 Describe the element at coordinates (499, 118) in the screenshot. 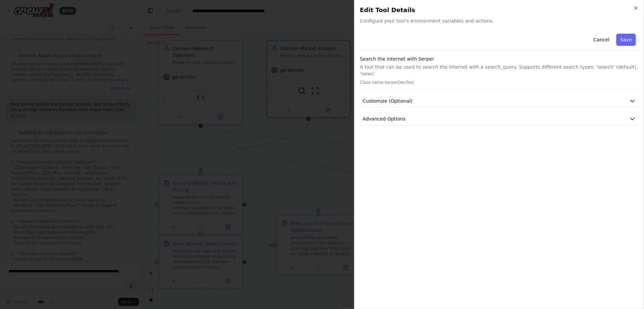

I see `button: Advanced Options` at that location.